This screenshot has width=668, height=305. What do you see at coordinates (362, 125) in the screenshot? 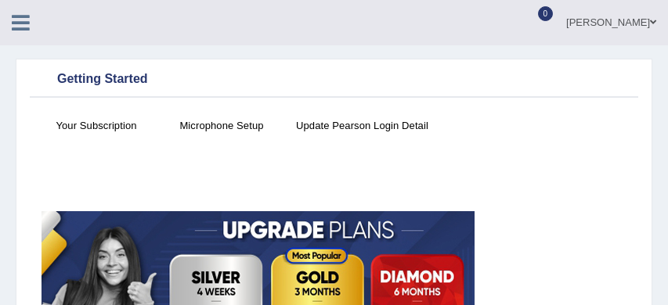
I see `h4: Update Pearson Login Detail` at bounding box center [362, 125].